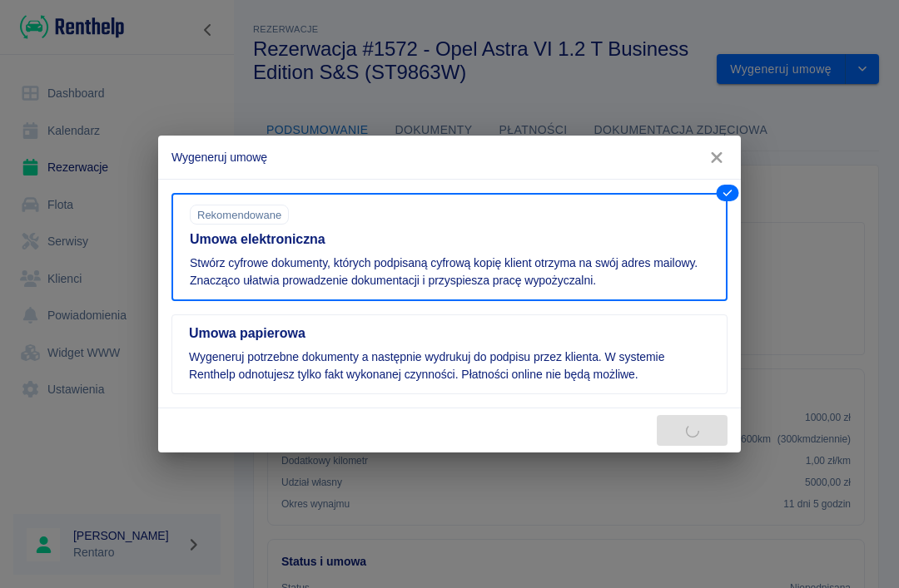 The height and width of the screenshot is (588, 899). I want to click on p: Wygeneruj potrzebne dokumenty a następnie wydrukuj do podpisu przez klienta. W systemie Renthelp ..., so click(450, 366).